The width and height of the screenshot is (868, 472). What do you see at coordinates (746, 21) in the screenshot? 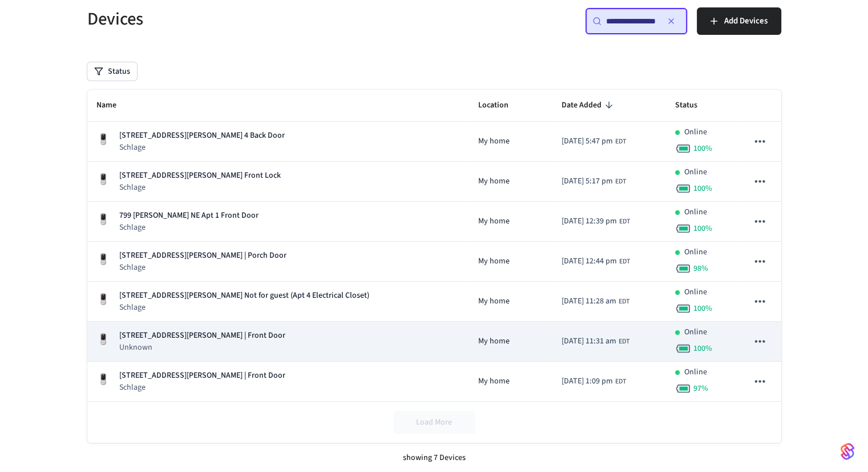
I see `span: Add Devices` at bounding box center [746, 21].